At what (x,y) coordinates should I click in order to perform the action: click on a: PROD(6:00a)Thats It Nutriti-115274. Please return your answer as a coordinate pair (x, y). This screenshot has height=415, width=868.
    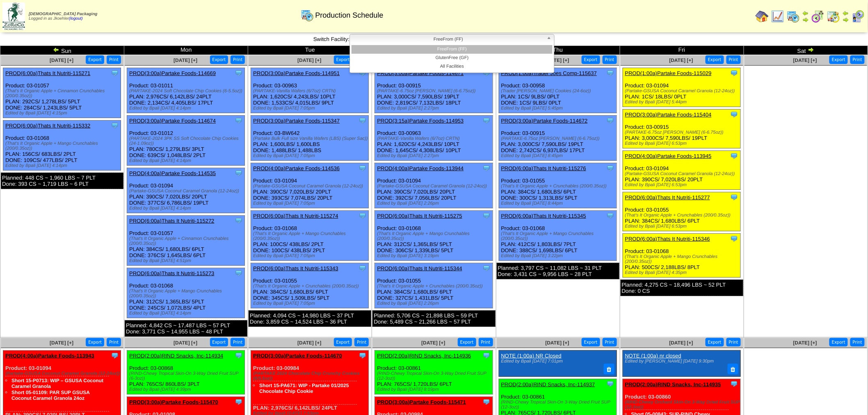
    Looking at the image, I should click on (295, 216).